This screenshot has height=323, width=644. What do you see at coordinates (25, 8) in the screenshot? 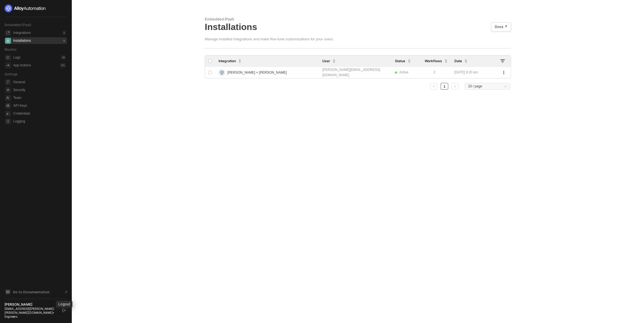
I see `img: logo` at bounding box center [25, 8].